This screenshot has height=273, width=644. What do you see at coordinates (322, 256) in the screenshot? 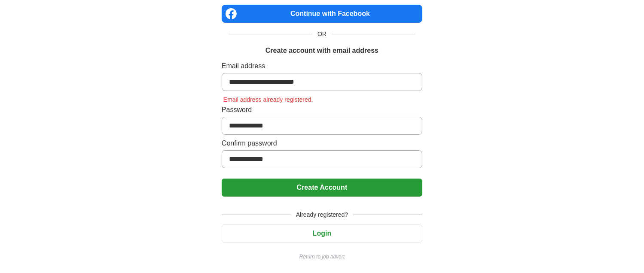
I see `p: Return to job advert` at bounding box center [322, 256].